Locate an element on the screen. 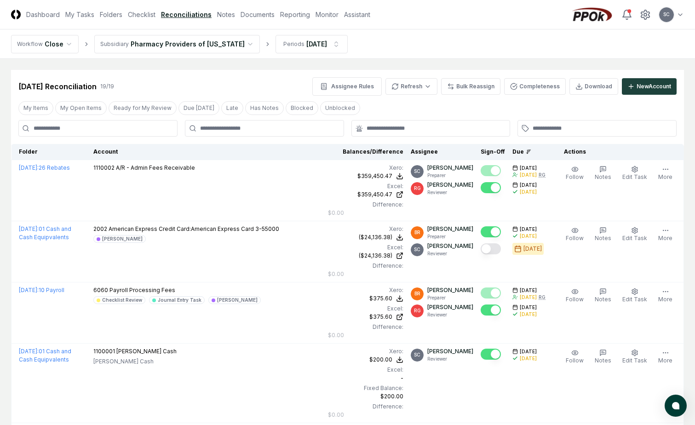 This screenshot has height=425, width=695. div: Journal Entry Task is located at coordinates (179, 300).